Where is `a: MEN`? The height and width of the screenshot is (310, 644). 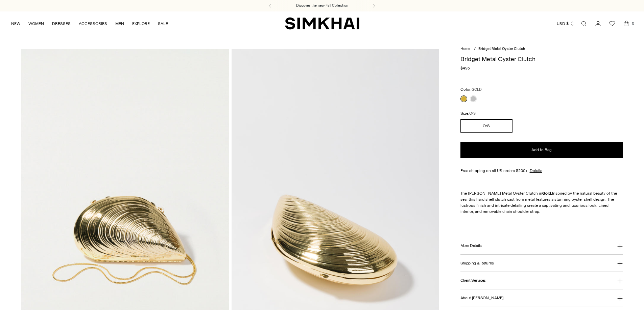 a: MEN is located at coordinates (120, 23).